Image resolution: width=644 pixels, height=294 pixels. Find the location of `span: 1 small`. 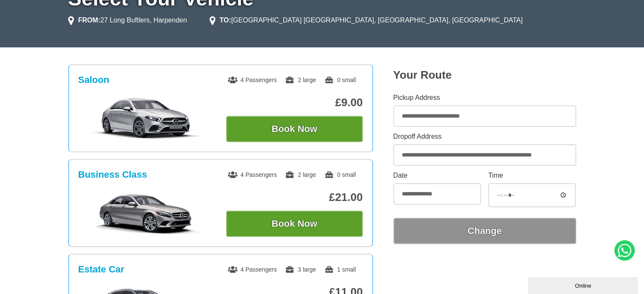

span: 1 small is located at coordinates (340, 270).